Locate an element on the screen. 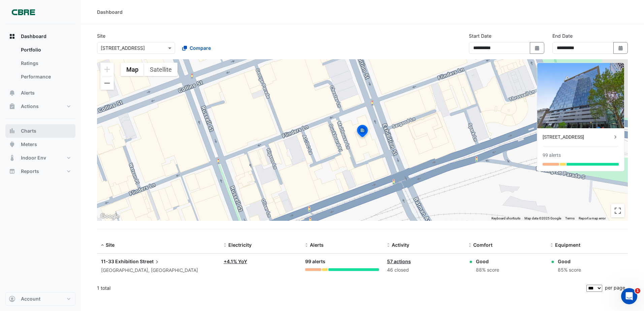 This screenshot has width=644, height=311. span: Reports is located at coordinates (30, 172).